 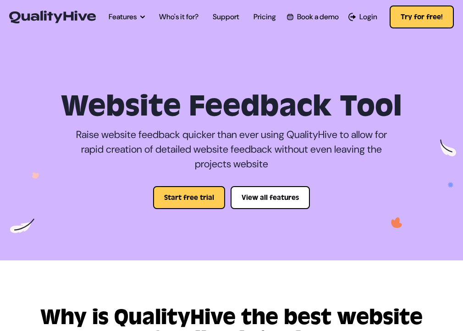 What do you see at coordinates (368, 17) in the screenshot?
I see `span: Login` at bounding box center [368, 17].